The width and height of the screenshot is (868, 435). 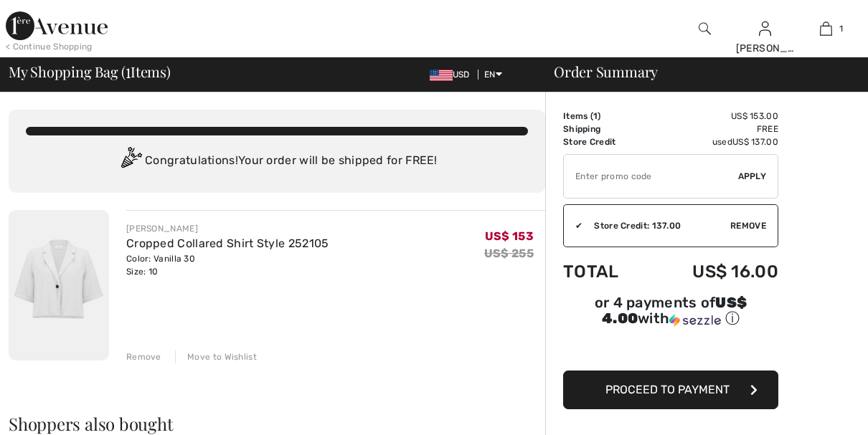 What do you see at coordinates (605, 116) in the screenshot?
I see `td: Items ( )` at bounding box center [605, 116].